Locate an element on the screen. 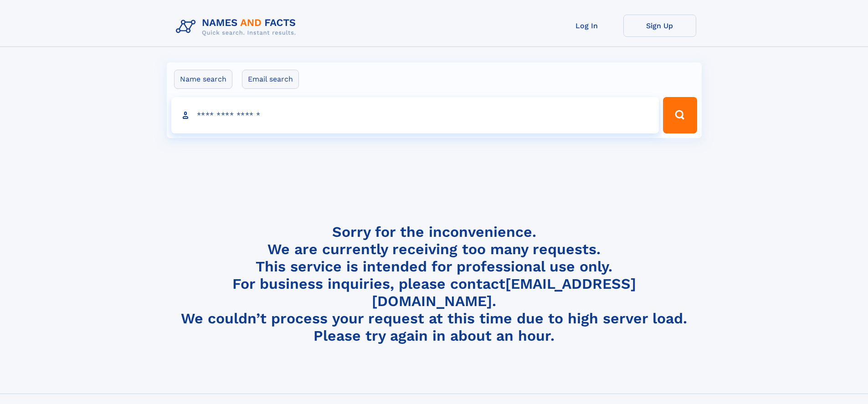 Image resolution: width=868 pixels, height=404 pixels. h4: Sorry for the inconvenience. We are currently receiving too many requests. This service is intend... is located at coordinates (434, 284).